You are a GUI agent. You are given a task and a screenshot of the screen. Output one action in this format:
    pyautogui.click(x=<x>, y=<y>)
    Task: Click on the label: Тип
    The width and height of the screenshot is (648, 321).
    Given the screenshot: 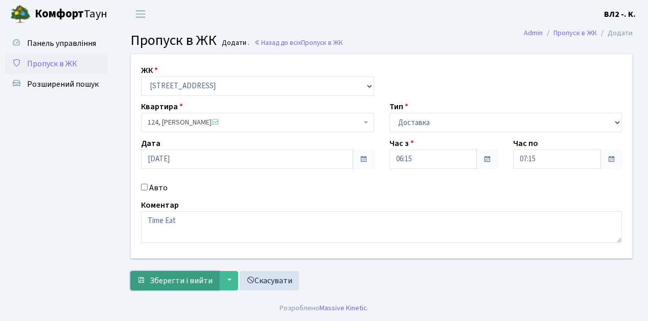 What is the action you would take?
    pyautogui.click(x=399, y=107)
    